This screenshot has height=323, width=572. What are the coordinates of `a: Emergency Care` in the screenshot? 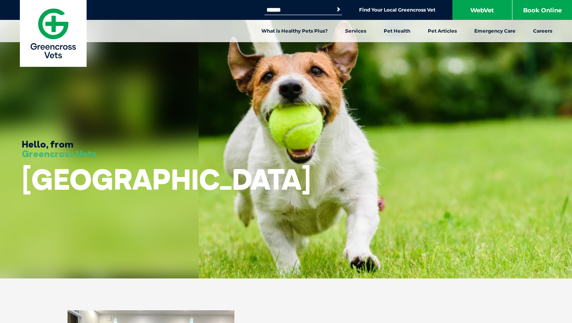 It's located at (495, 31).